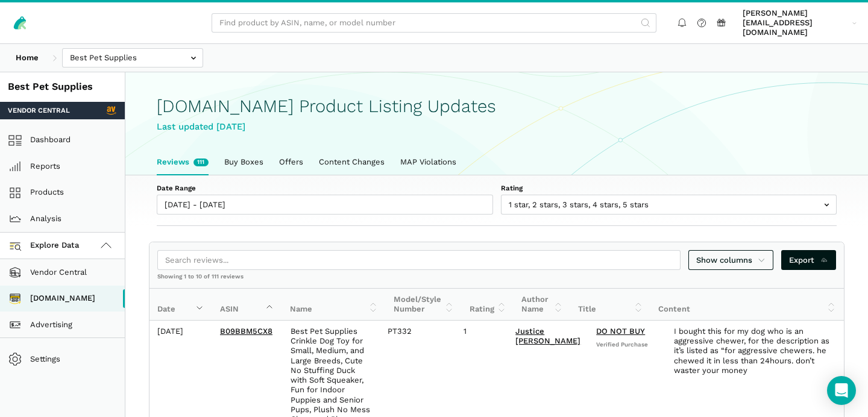 Image resolution: width=868 pixels, height=417 pixels. I want to click on th: Author Name: activate to sort column ascending, so click(542, 304).